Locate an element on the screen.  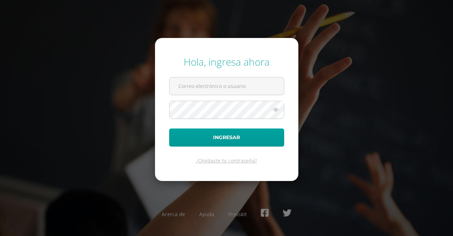
a: Acerca de is located at coordinates (174, 214).